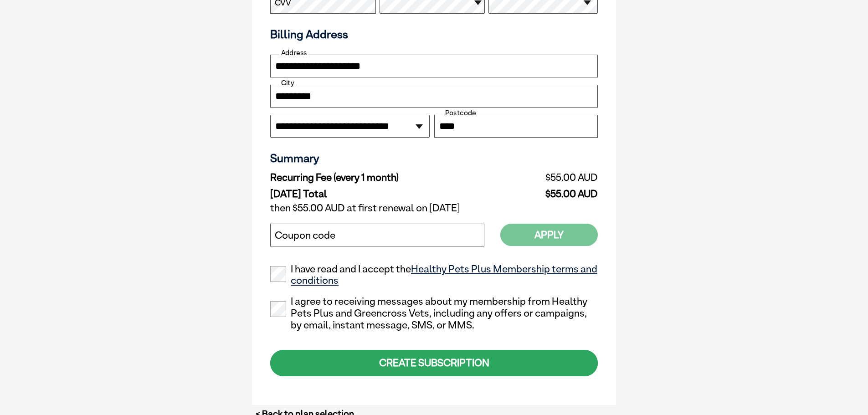  Describe the element at coordinates (433, 275) in the screenshot. I see `label: I have read and I accept the` at that location.